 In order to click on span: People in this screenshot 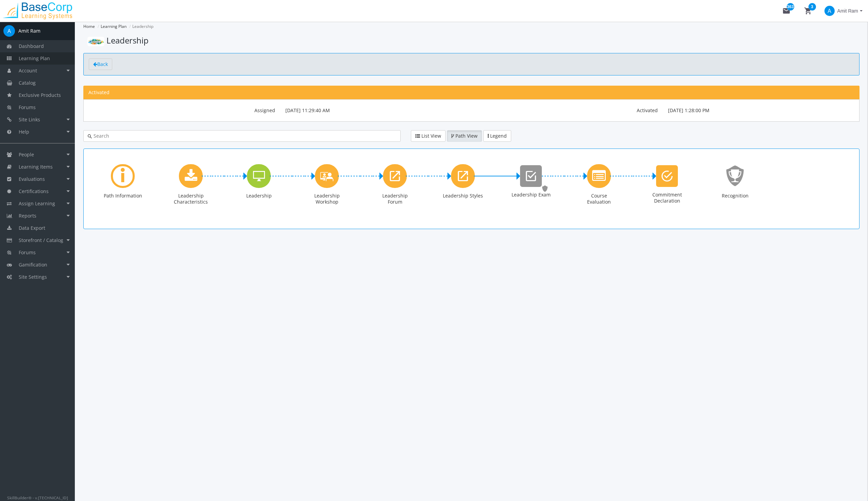, I will do `click(26, 155)`.